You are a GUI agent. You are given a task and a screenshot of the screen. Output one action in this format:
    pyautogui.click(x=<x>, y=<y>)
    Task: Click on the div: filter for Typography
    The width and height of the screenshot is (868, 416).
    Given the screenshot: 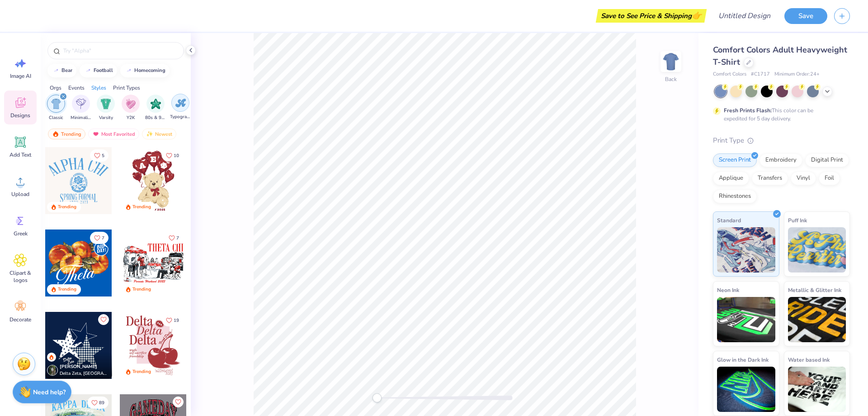 What is the action you would take?
    pyautogui.click(x=180, y=107)
    